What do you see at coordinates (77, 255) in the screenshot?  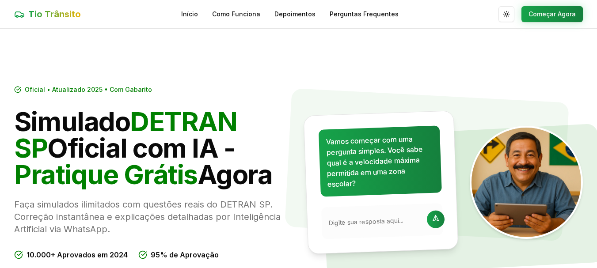 I see `span: 10.000+ Aprovados em 2024` at bounding box center [77, 255].